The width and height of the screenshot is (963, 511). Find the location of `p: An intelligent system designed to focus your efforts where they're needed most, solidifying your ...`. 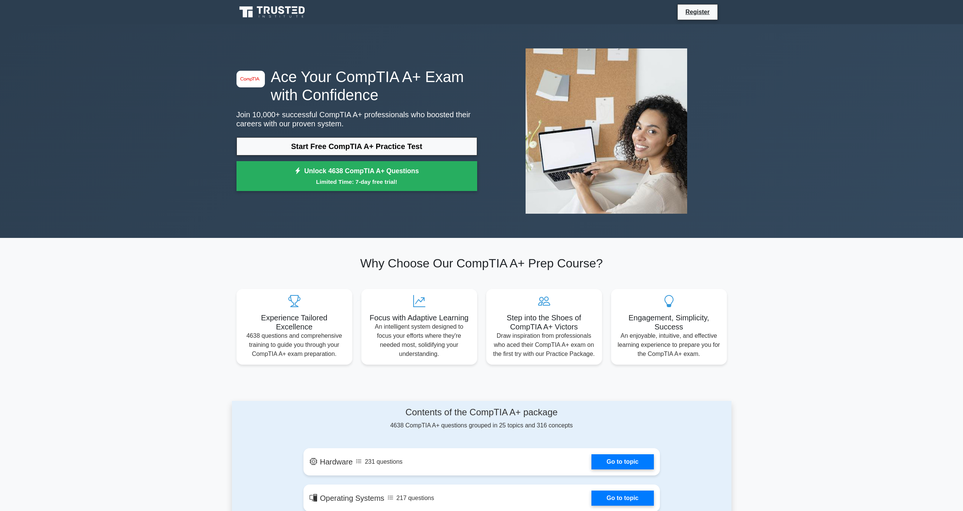

p: An intelligent system designed to focus your efforts where they're needed most, solidifying your ... is located at coordinates (419, 340).